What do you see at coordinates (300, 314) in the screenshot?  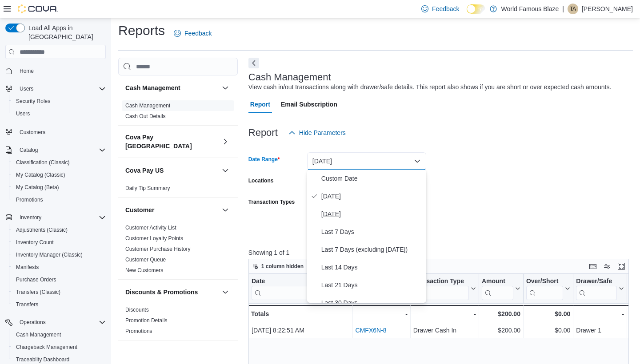 I see `div: Totals` at bounding box center [300, 314].